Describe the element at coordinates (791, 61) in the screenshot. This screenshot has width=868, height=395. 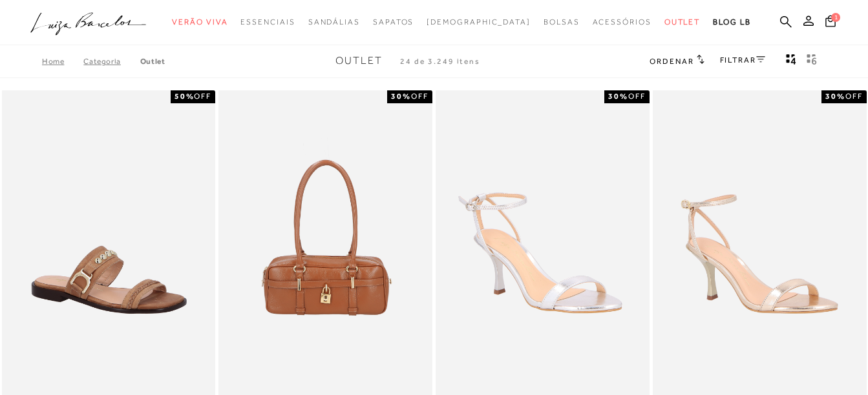
I see `button: Mostrar 4 produtos por linha` at that location.